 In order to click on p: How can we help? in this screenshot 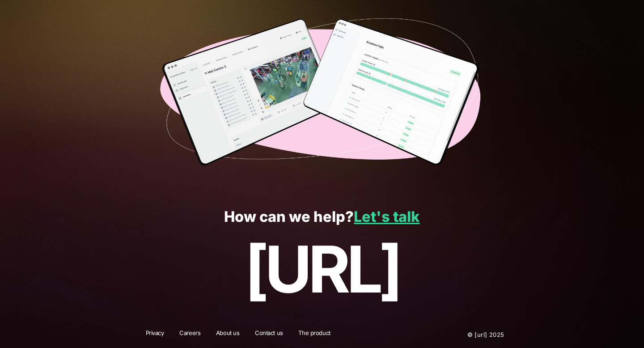, I will do `click(321, 217)`.